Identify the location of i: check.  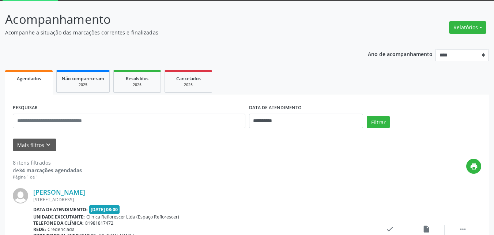
(390, 229).